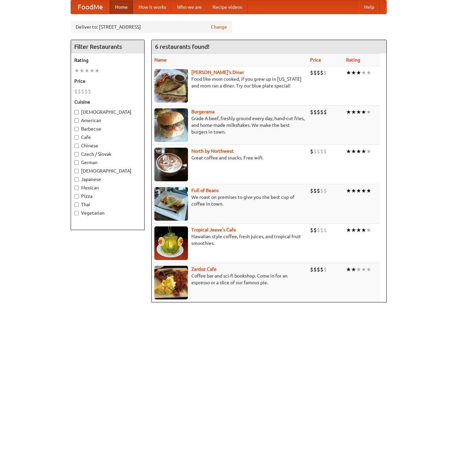 The image size is (457, 476). I want to click on input: Chinese, so click(76, 146).